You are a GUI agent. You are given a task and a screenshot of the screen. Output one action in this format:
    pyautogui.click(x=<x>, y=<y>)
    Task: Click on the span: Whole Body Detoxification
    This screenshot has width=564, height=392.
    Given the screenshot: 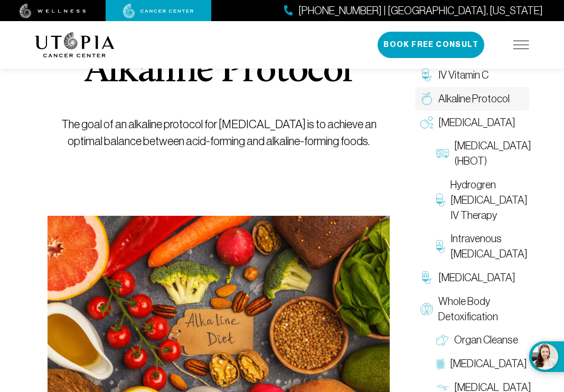 What is the action you would take?
    pyautogui.click(x=481, y=310)
    